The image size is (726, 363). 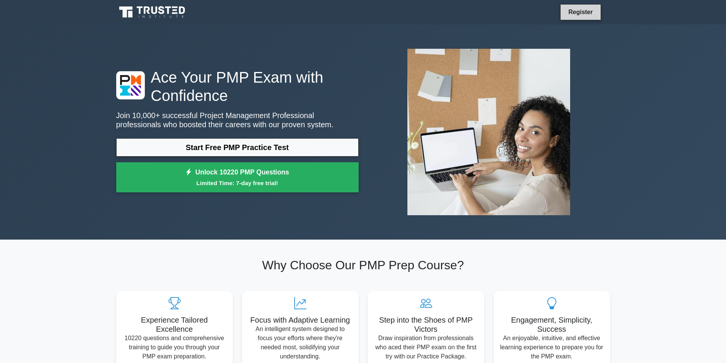 I want to click on p: Draw inspiration from professionals who aced their PMP exam on the first try with our Practice Pa..., so click(x=426, y=348).